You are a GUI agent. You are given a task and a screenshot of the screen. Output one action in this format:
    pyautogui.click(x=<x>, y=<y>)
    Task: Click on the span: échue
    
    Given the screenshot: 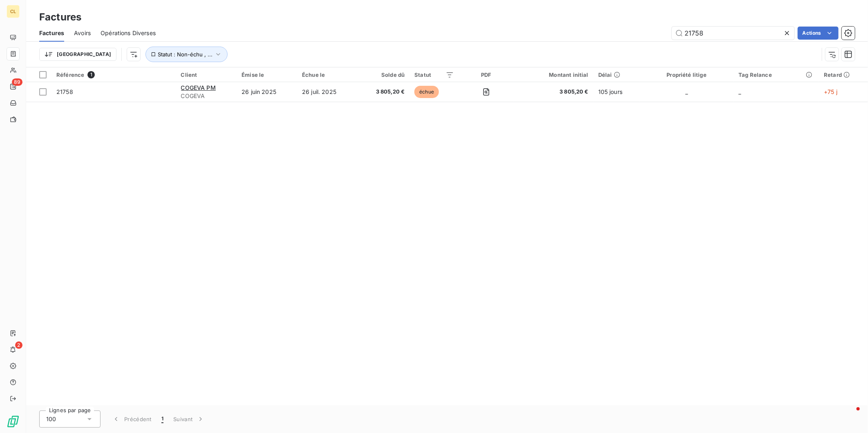 What is the action you would take?
    pyautogui.click(x=427, y=92)
    